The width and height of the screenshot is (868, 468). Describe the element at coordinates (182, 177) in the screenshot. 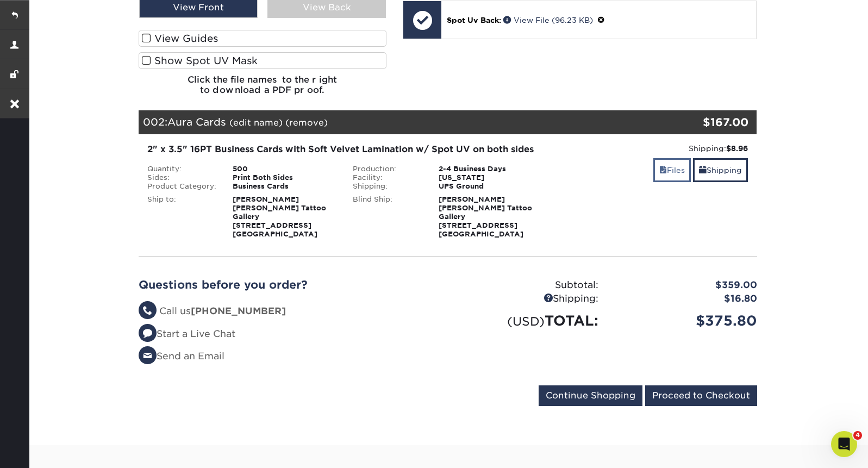

I see `div: Sides:` at that location.